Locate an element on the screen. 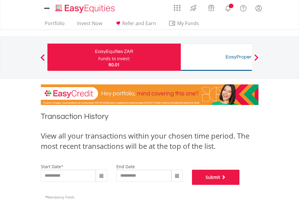 The image size is (299, 203). a: AppsGrid is located at coordinates (177, 6).